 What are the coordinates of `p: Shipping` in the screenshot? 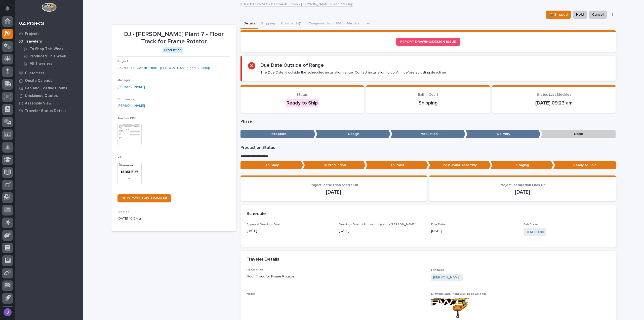 It's located at (428, 103).